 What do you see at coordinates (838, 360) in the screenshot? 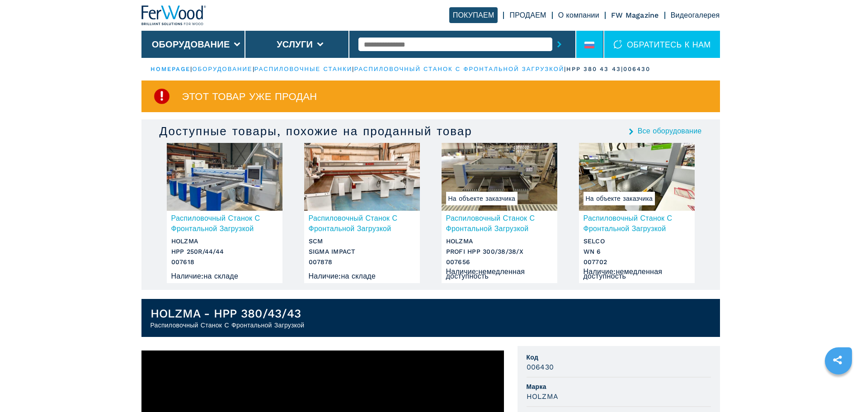
I see `a: sharethis` at bounding box center [838, 360].